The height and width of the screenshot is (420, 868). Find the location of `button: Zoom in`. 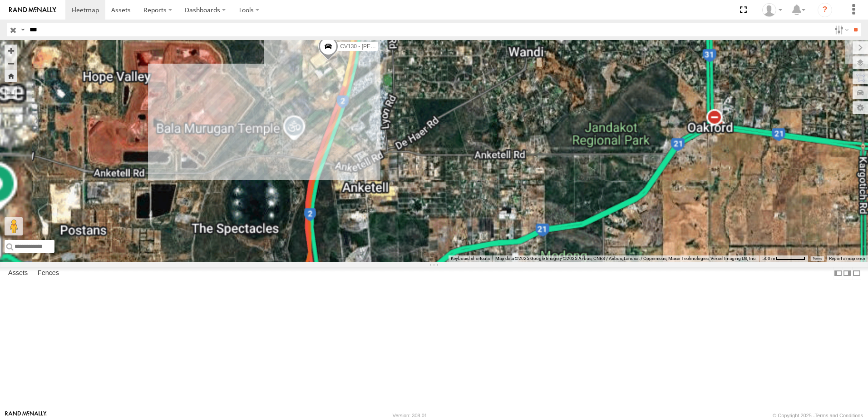

button: Zoom in is located at coordinates (11, 50).